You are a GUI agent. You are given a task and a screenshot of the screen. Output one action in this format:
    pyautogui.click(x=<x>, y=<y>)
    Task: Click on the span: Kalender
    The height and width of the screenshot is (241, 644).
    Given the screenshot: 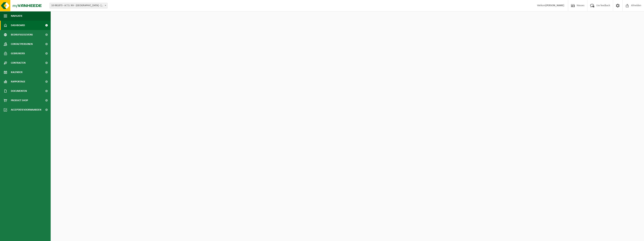 What is the action you would take?
    pyautogui.click(x=17, y=72)
    